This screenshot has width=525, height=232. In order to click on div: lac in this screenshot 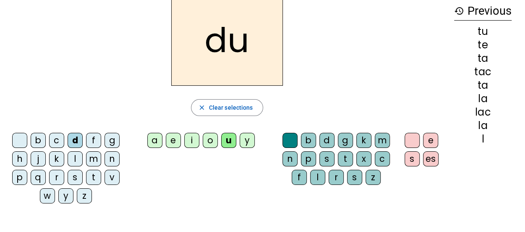, I will do `click(483, 112)`.